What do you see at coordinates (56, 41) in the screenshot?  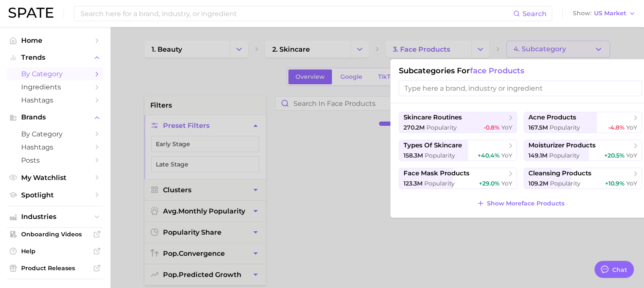 I see `a: Home` at bounding box center [56, 41].